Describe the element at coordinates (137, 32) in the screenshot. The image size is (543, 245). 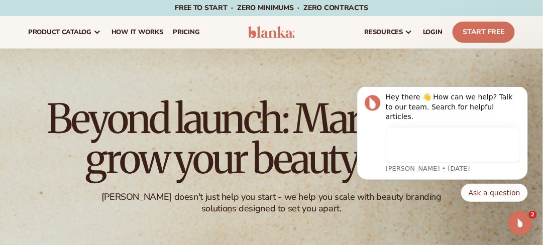
I see `a: How It Works` at that location.